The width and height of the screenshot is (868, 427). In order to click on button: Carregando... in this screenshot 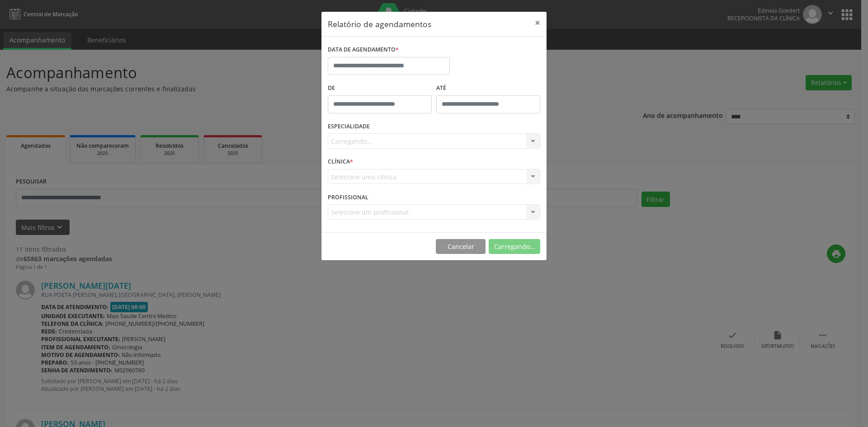, I will do `click(514, 247)`.